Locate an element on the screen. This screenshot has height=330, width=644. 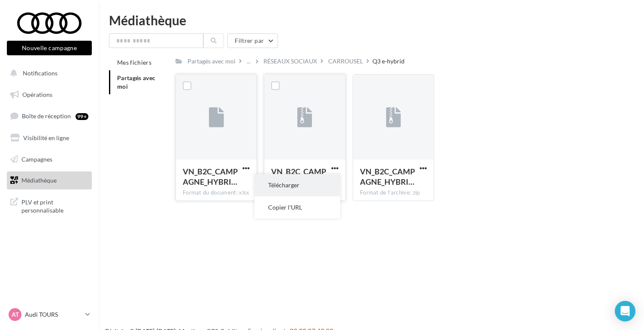
div: Médiathèque is located at coordinates (371, 20).